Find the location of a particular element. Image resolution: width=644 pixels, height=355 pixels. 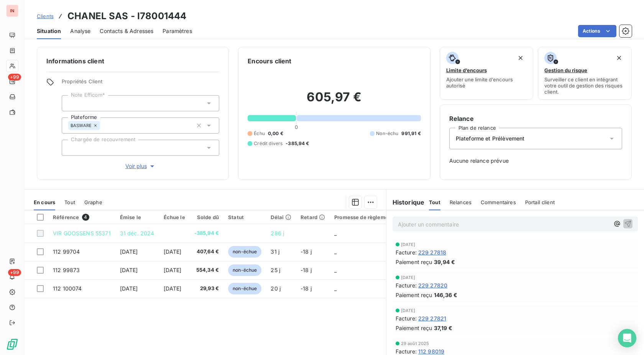

span: 229 27818 is located at coordinates (432, 252).